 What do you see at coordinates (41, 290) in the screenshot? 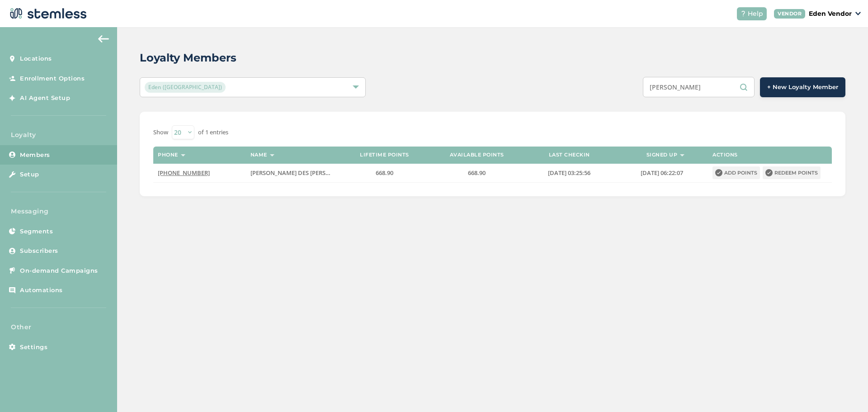
I see `span: Automations` at bounding box center [41, 290].